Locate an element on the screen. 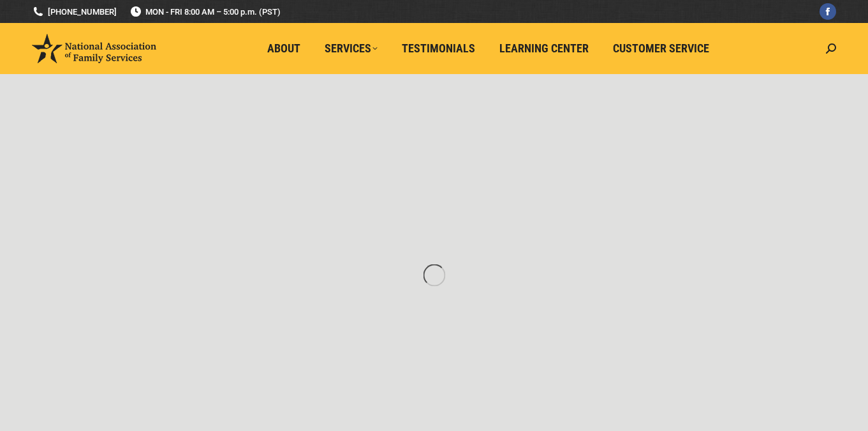  span: About is located at coordinates (284, 49).